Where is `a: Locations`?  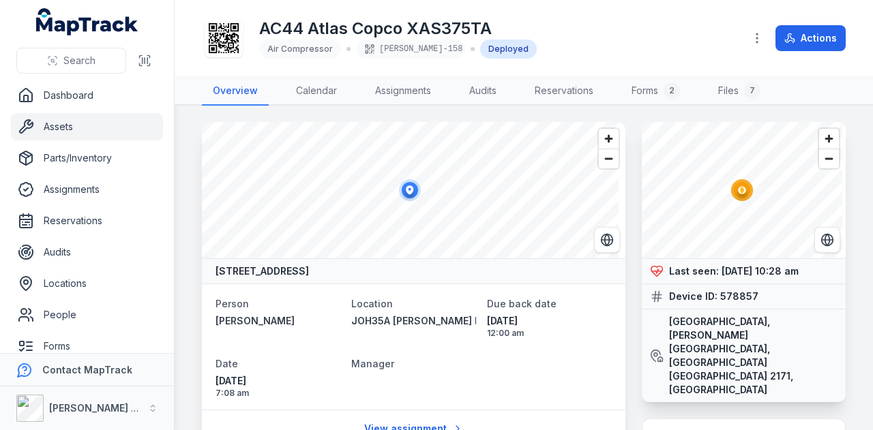 a: Locations is located at coordinates (87, 284).